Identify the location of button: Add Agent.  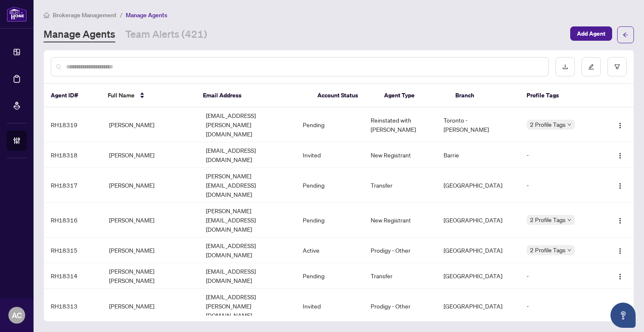
(591, 34).